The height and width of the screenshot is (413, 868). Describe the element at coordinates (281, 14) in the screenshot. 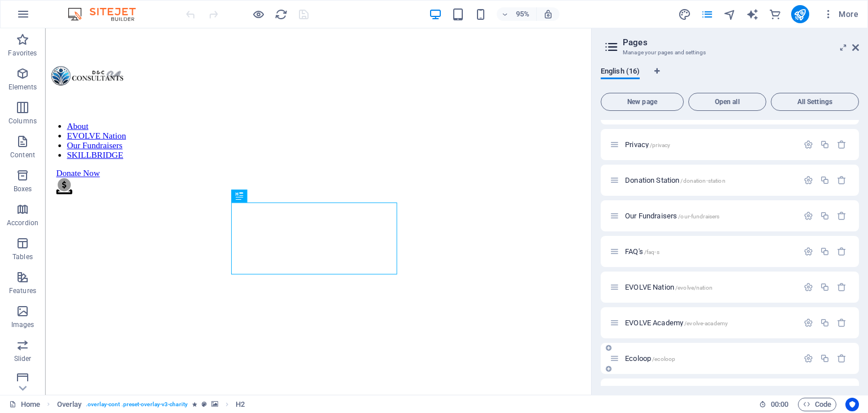

I see `i: Reload page` at that location.